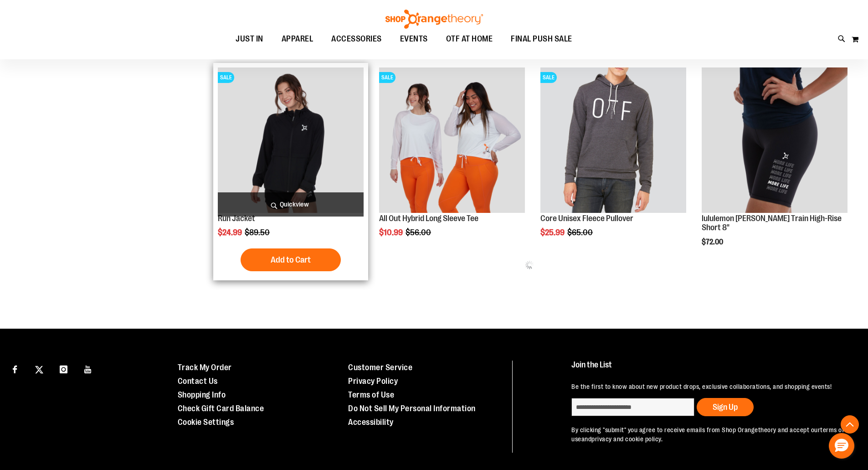 The height and width of the screenshot is (470, 868). Describe the element at coordinates (357, 39) in the screenshot. I see `a: ACCESSORIES` at that location.